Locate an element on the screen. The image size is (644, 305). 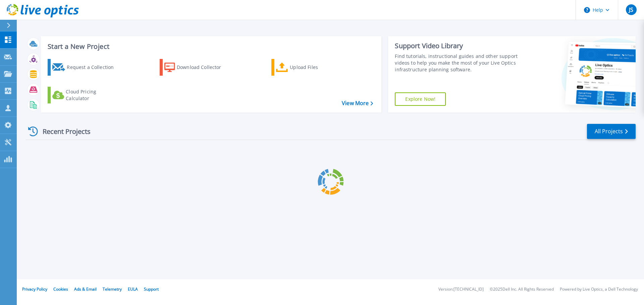
a: Explore Now! is located at coordinates (420, 99).